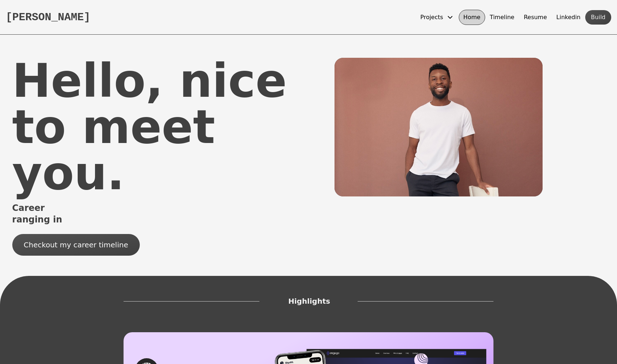 The width and height of the screenshot is (617, 364). I want to click on button: Home, so click(472, 17).